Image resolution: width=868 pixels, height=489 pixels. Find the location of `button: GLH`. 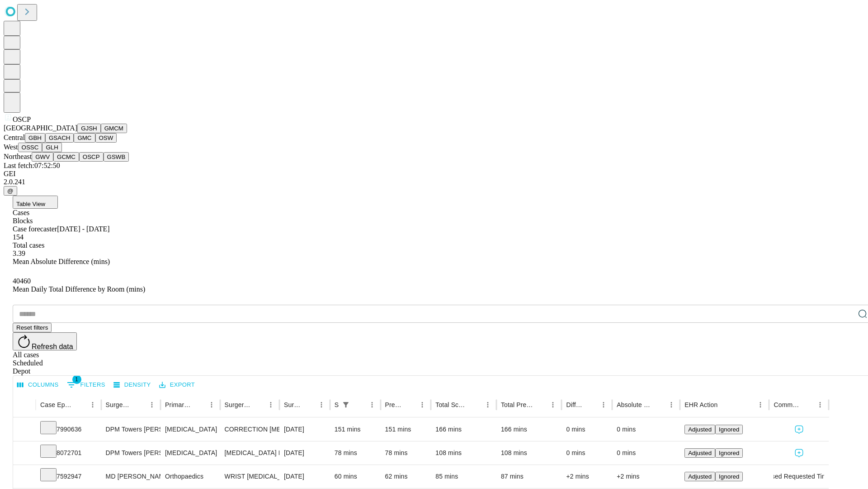

button: GLH is located at coordinates (52, 147).